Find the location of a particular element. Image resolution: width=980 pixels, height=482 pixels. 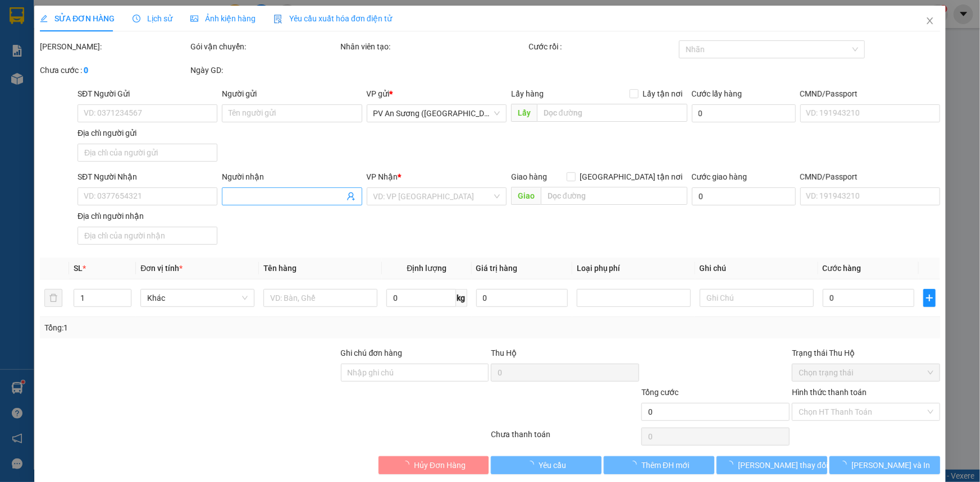

div: Người nhận is located at coordinates (291, 177).